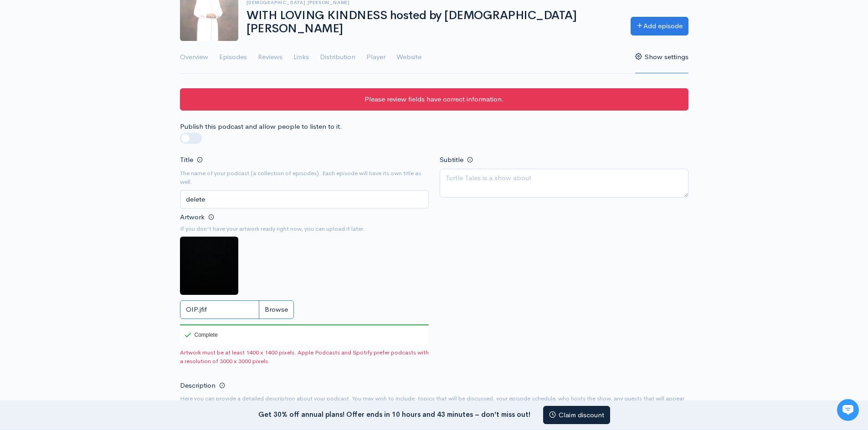  I want to click on a: Player, so click(376, 57).